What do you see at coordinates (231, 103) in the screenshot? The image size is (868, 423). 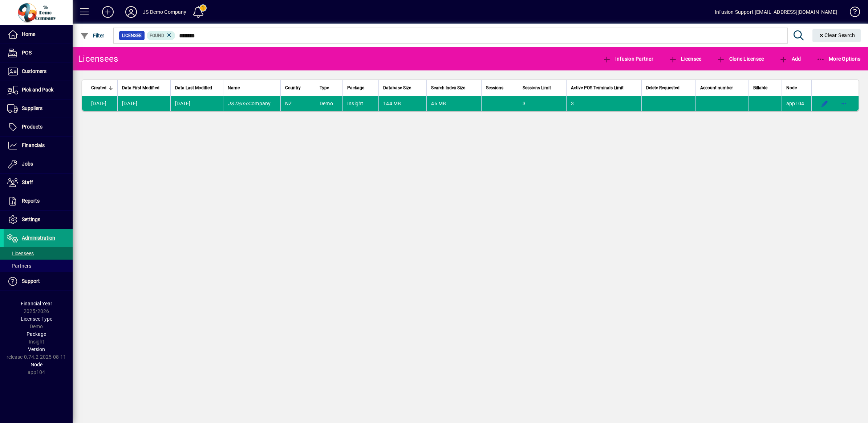 I see `em: JS` at bounding box center [231, 103].